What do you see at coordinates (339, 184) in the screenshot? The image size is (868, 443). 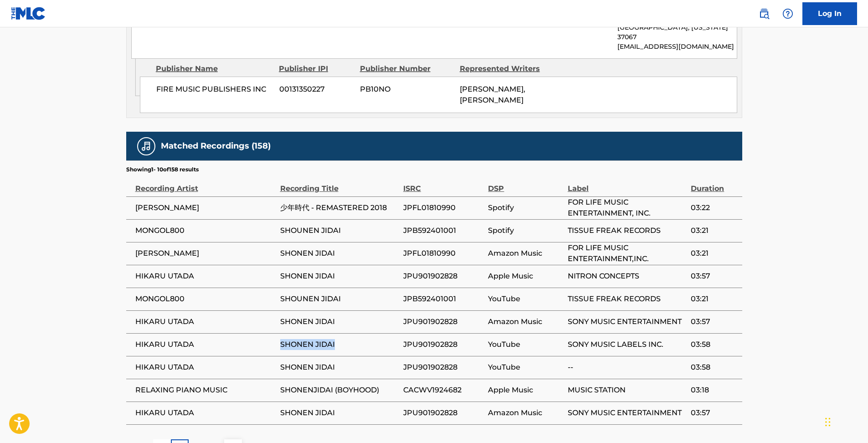 I see `div: Recording Title` at bounding box center [339, 184].